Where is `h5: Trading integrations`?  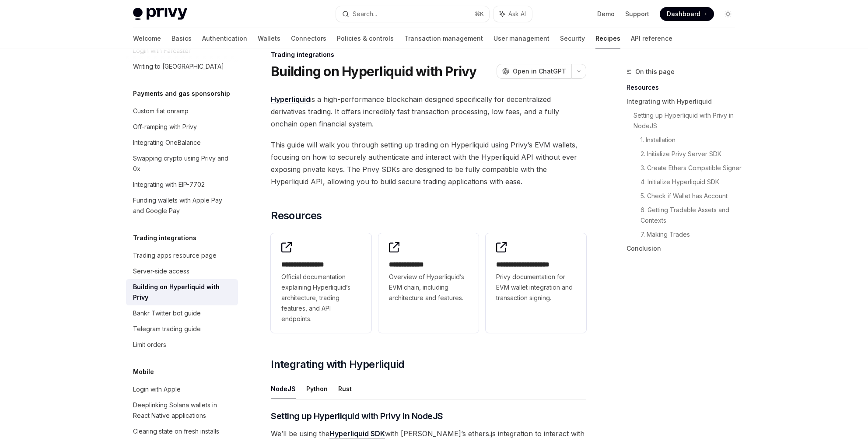
h5: Trading integrations is located at coordinates (165, 238).